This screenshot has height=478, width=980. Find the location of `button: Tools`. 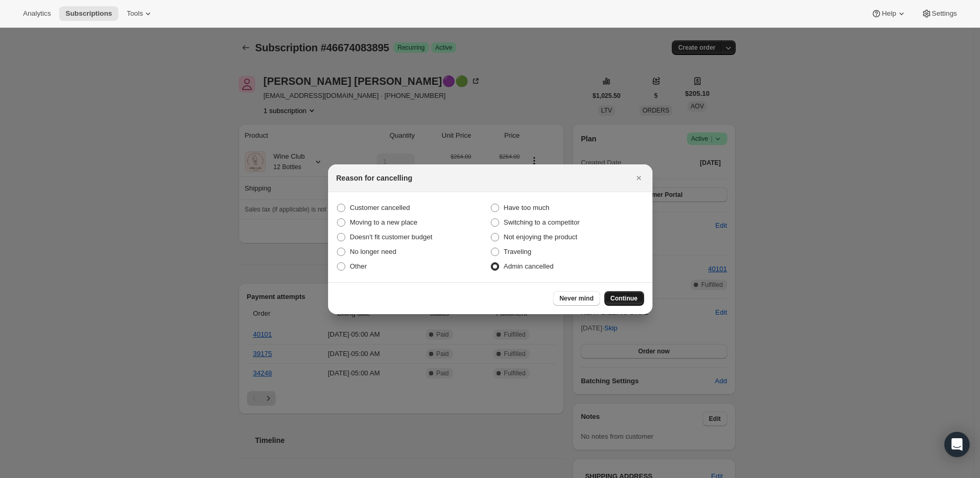

button: Tools is located at coordinates (140, 14).